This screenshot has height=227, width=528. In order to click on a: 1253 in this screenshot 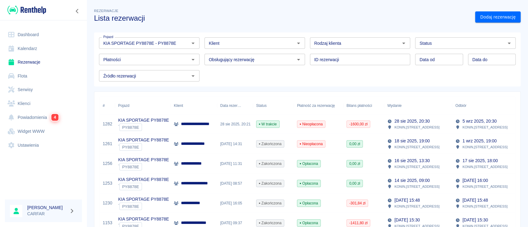, I will do `click(107, 183)`.